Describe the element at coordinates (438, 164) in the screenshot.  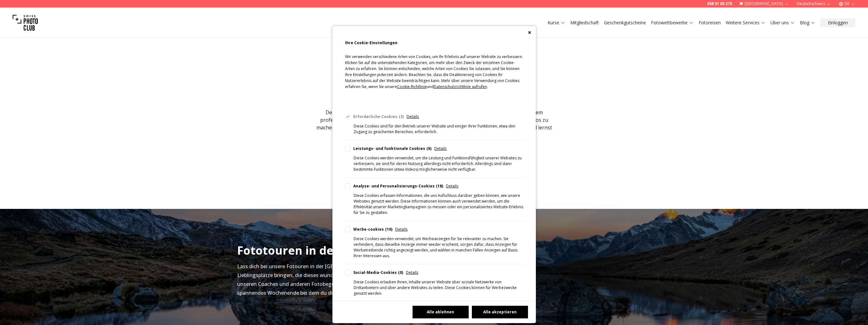
I see `div: Diese Cookies werden verwendet, um die Leistung und Funktionsfähigkeit unserer Websites zu verbes...` at that location.